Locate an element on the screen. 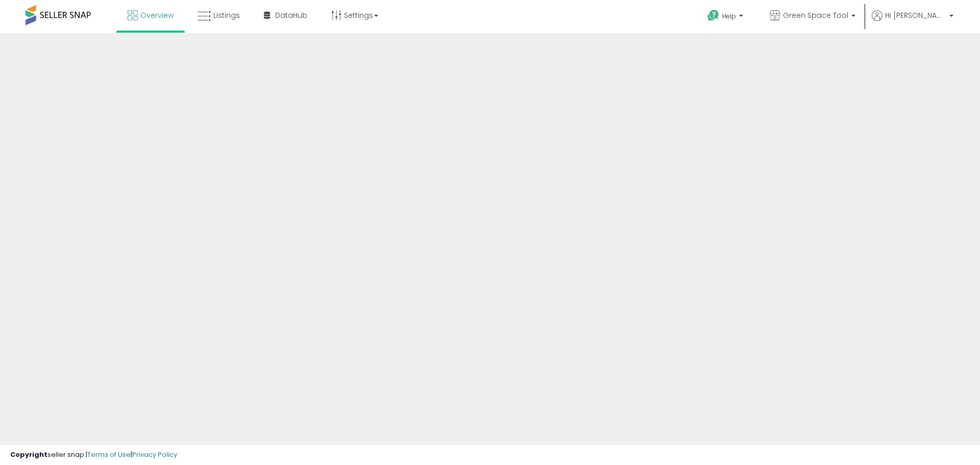 This screenshot has height=465, width=980. span: Green Space Tool is located at coordinates (816, 15).